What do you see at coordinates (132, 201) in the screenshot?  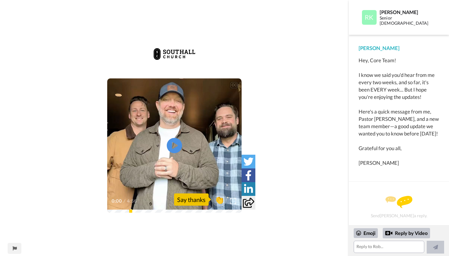 I see `span: 4:56` at bounding box center [132, 201].